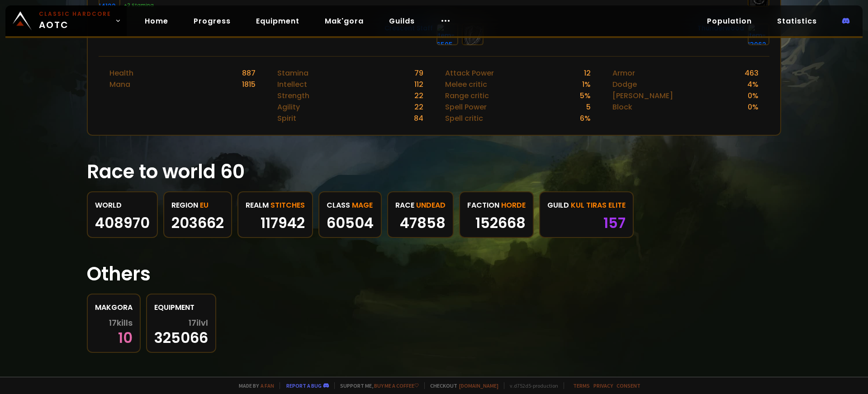  What do you see at coordinates (603, 385) in the screenshot?
I see `a: Privacy` at bounding box center [603, 385].